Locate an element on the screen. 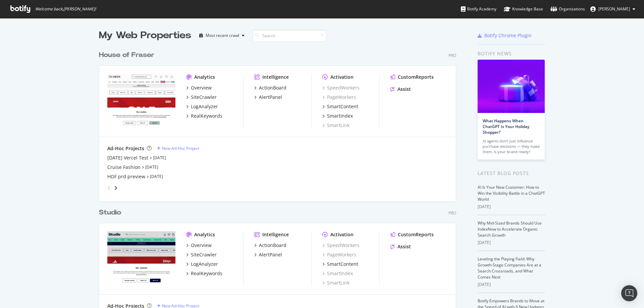  div: AI agents don’t just influence purchase decisions — they make them. Is your brand ready? is located at coordinates (511, 147).